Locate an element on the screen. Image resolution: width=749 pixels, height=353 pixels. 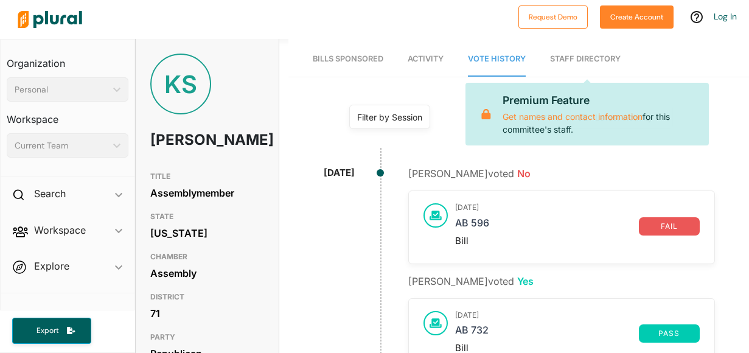
h3: Workspace is located at coordinates (68, 115).